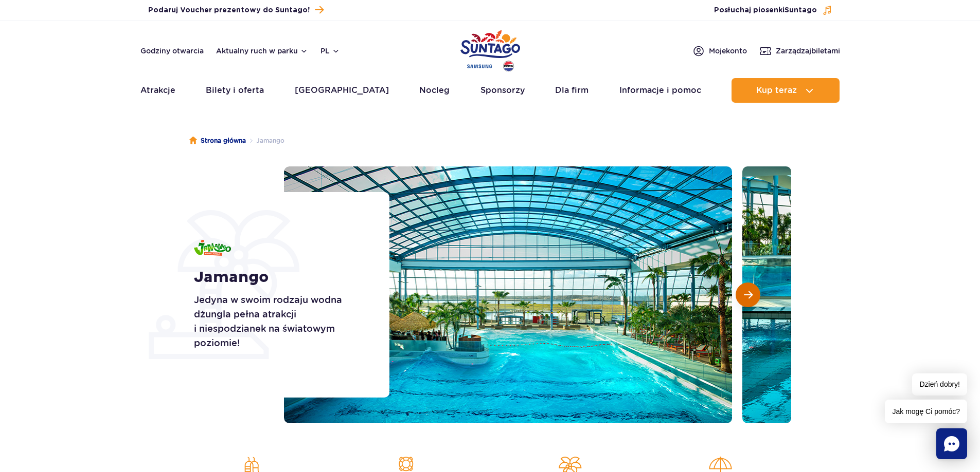  I want to click on span: Zarządzaj biletami, so click(807, 51).